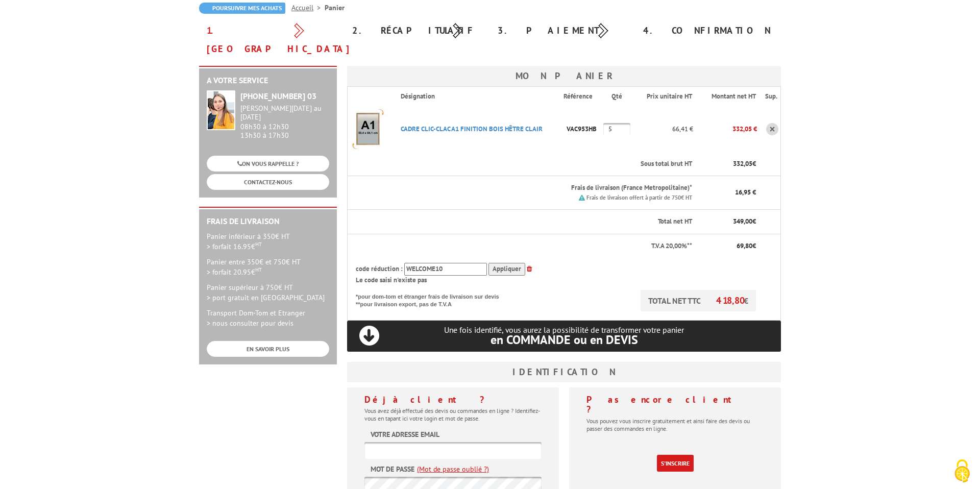 The image size is (980, 489). I want to click on span: 16,95 €, so click(746, 192).